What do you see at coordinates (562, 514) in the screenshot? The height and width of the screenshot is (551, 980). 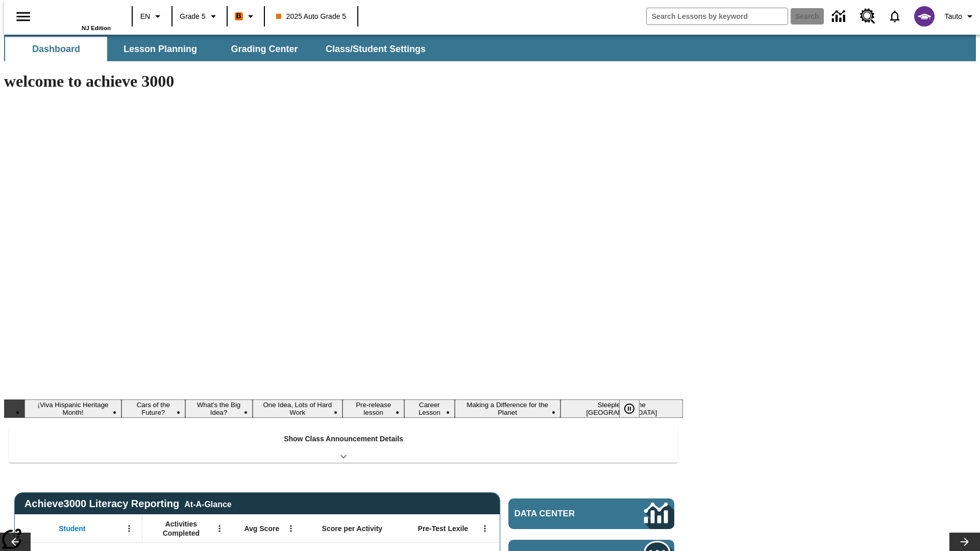 I see `span: Data Center` at bounding box center [562, 514].